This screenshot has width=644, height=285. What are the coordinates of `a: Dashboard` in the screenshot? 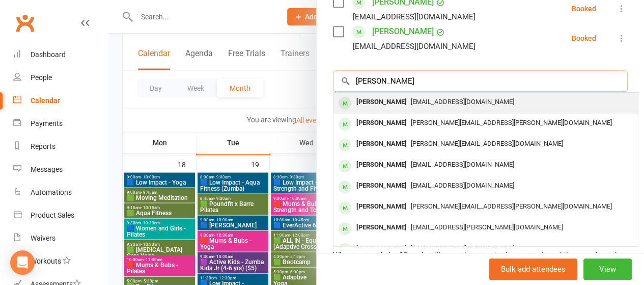 It's located at (60, 55).